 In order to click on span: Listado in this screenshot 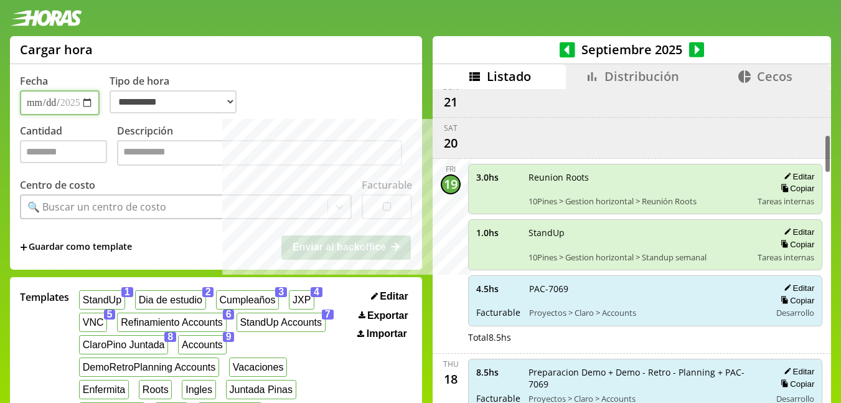, I will do `click(509, 76)`.